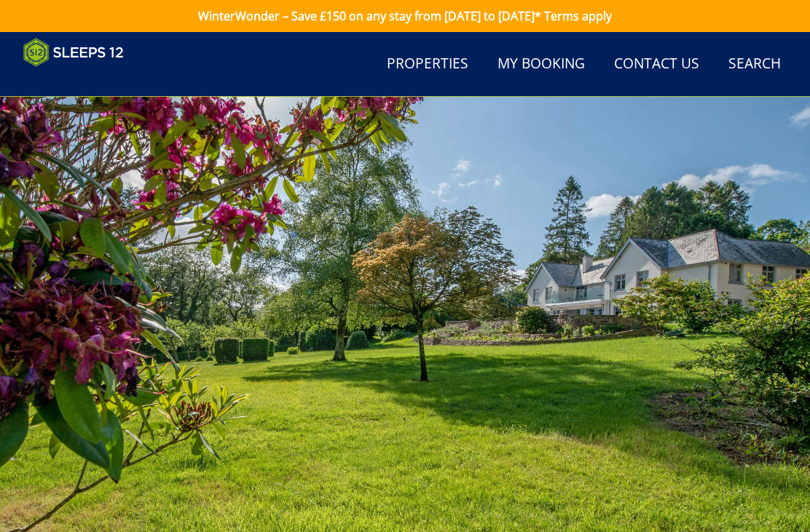 The height and width of the screenshot is (532, 810). What do you see at coordinates (656, 64) in the screenshot?
I see `a: Contact Us` at bounding box center [656, 64].